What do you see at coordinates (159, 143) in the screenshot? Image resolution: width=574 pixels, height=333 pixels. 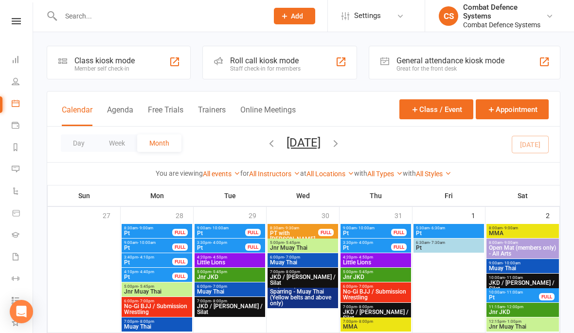 I see `button: Month` at bounding box center [159, 143].